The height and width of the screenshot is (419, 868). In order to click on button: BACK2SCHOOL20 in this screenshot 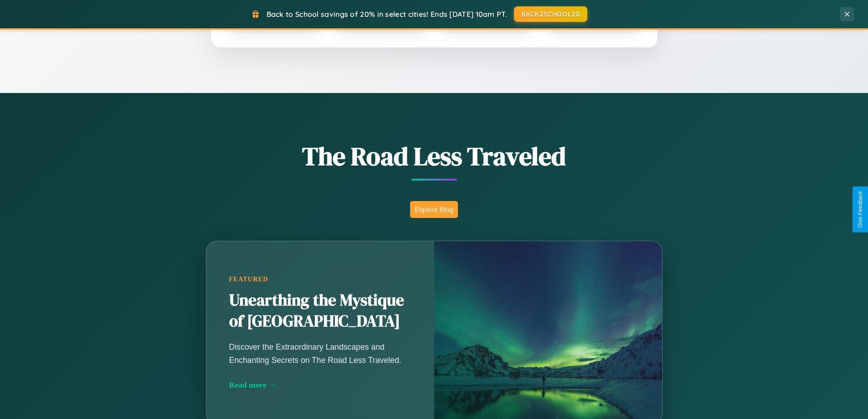, I will do `click(550, 14)`.